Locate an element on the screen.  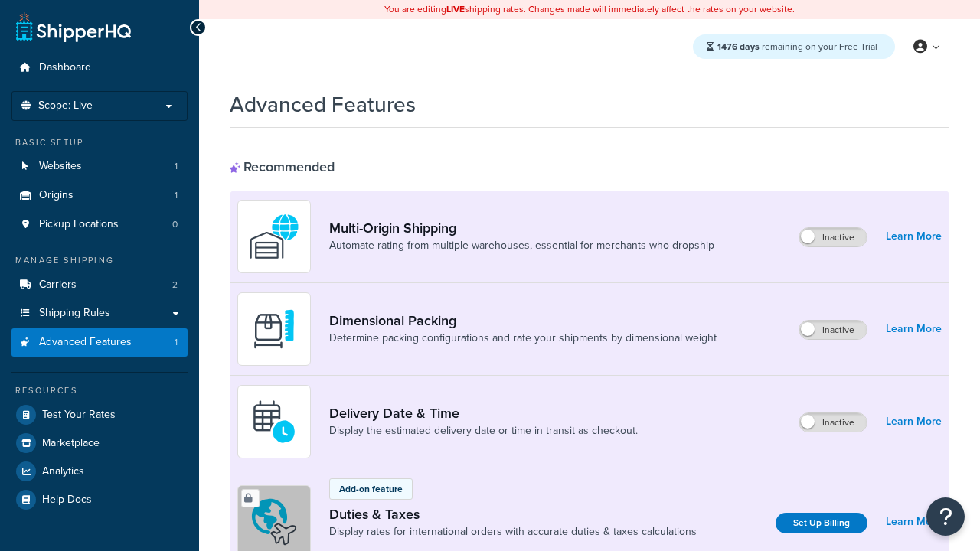
li: Advanced Features is located at coordinates (100, 342).